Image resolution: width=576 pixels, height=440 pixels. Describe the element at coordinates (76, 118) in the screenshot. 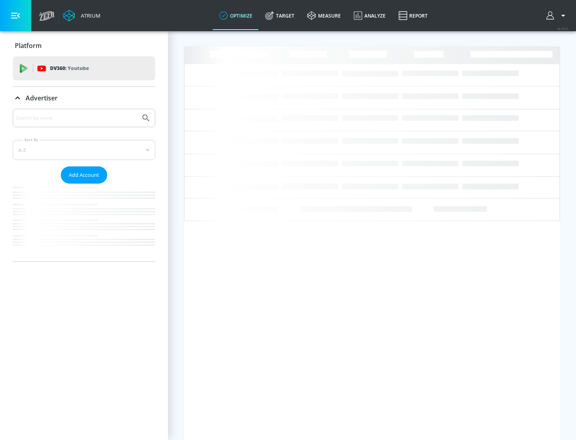

I see `input: Search by name` at that location.